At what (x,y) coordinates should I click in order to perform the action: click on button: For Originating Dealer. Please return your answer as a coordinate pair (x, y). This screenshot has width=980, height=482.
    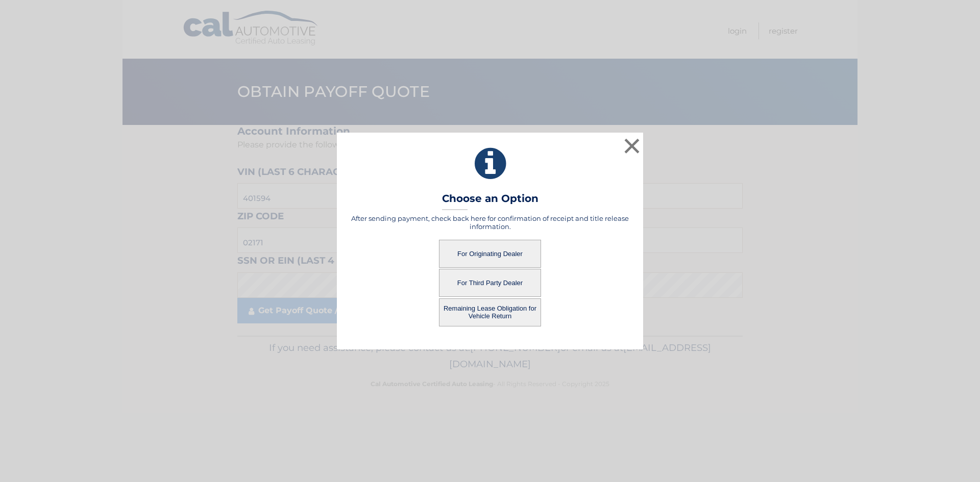
    Looking at the image, I should click on (490, 254).